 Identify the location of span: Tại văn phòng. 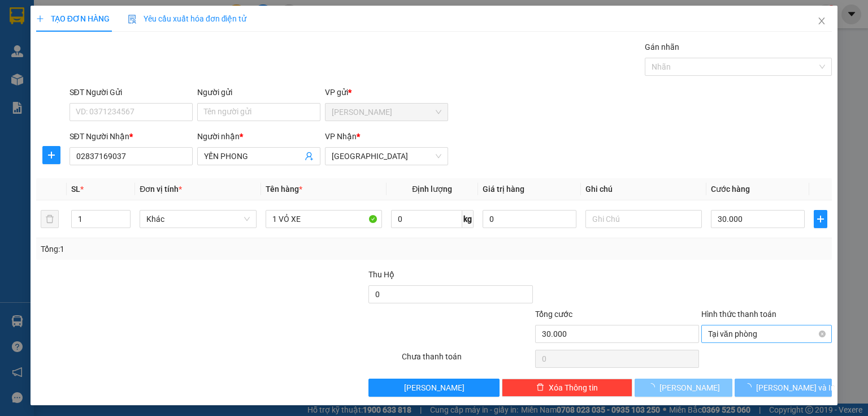
(766, 333).